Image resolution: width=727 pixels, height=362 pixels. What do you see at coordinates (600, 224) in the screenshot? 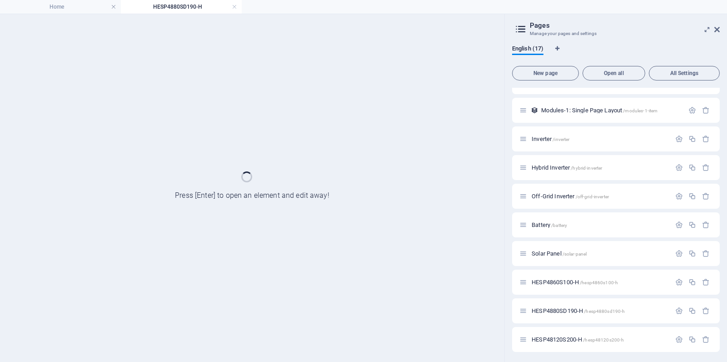
I see `div: Battery/battery` at bounding box center [600, 224].